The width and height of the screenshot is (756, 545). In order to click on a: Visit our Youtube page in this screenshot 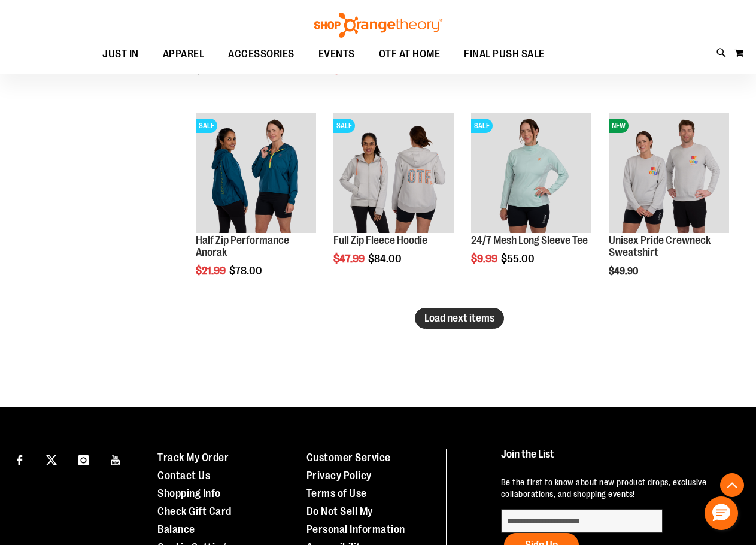, I will do `click(116, 458)`.